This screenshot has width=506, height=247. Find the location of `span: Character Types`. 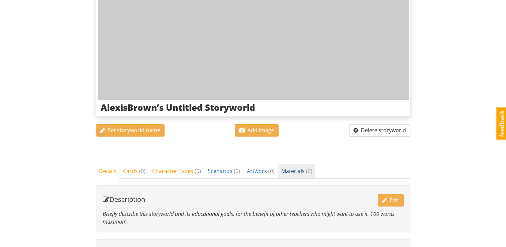

span: Character Types is located at coordinates (176, 171).